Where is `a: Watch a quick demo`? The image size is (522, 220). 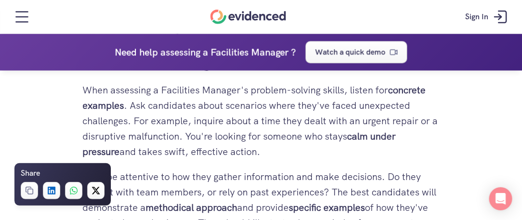
a: Watch a quick demo is located at coordinates (356, 52).